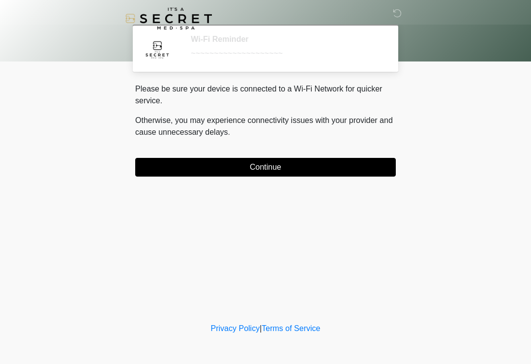 The height and width of the screenshot is (364, 531). Describe the element at coordinates (286, 39) in the screenshot. I see `h2: Wi-Fi Reminder` at that location.